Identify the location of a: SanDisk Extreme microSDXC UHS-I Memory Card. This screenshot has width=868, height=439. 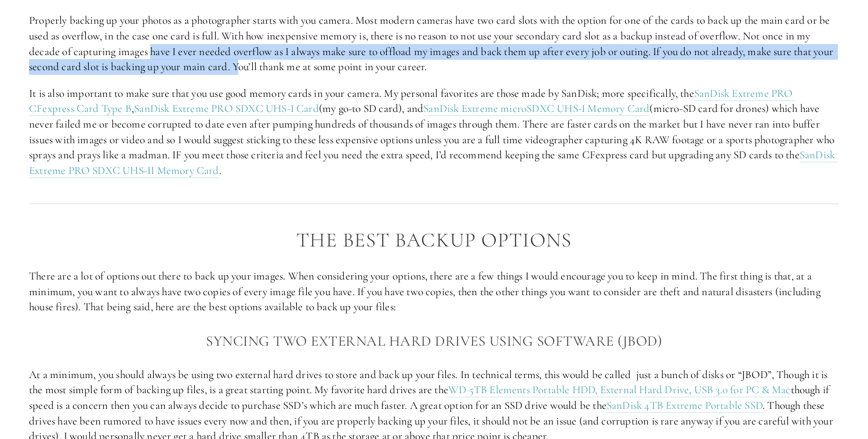
(536, 109).